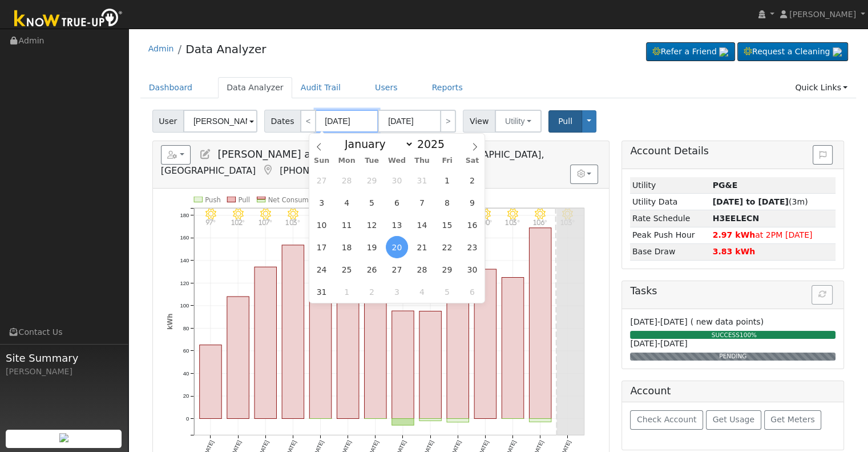  I want to click on span: ( new data points), so click(727, 322).